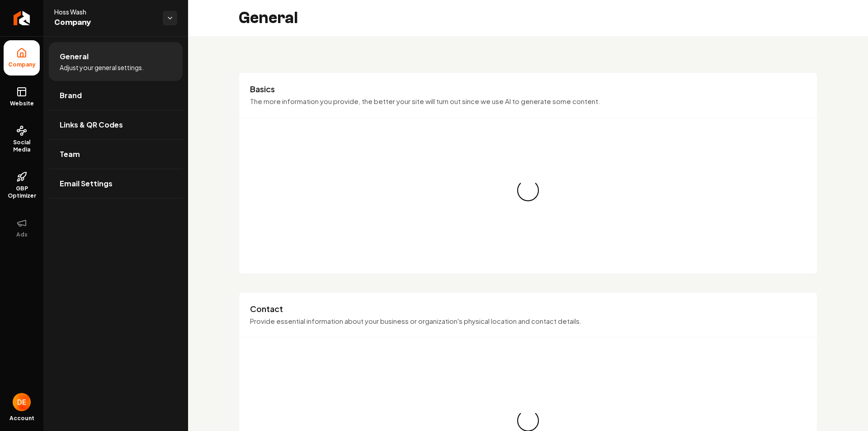  What do you see at coordinates (116, 184) in the screenshot?
I see `a: Email Settings` at bounding box center [116, 184].